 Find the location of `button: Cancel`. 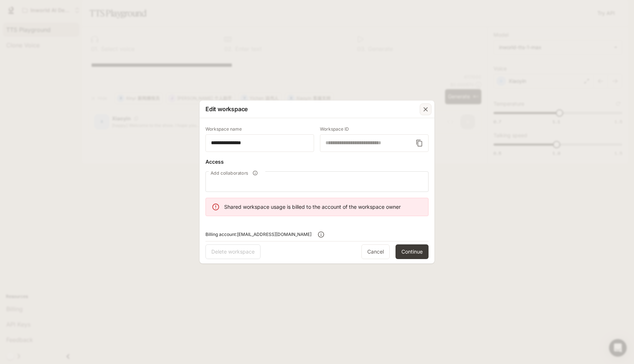

button: Cancel is located at coordinates (375, 252).